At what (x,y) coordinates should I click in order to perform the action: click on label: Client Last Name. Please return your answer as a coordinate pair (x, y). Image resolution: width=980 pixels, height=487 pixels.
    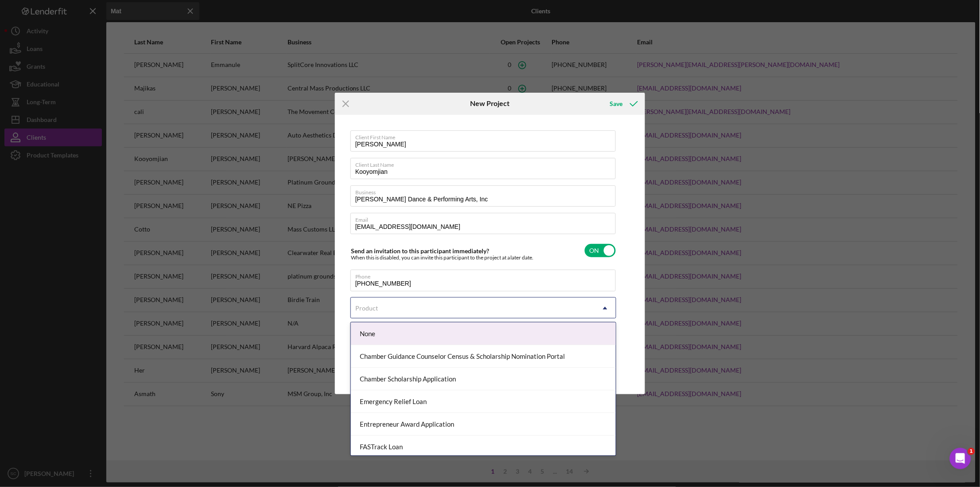
    Looking at the image, I should click on (485, 163).